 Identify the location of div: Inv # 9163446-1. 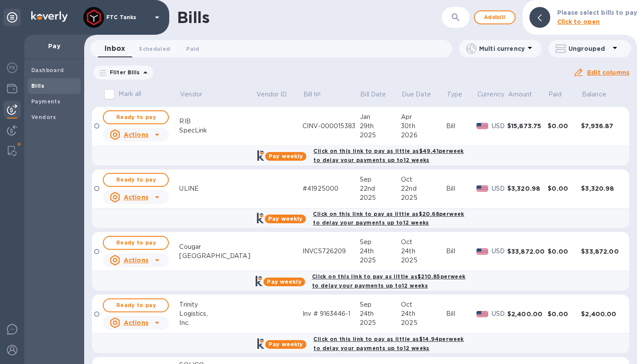
(331, 314).